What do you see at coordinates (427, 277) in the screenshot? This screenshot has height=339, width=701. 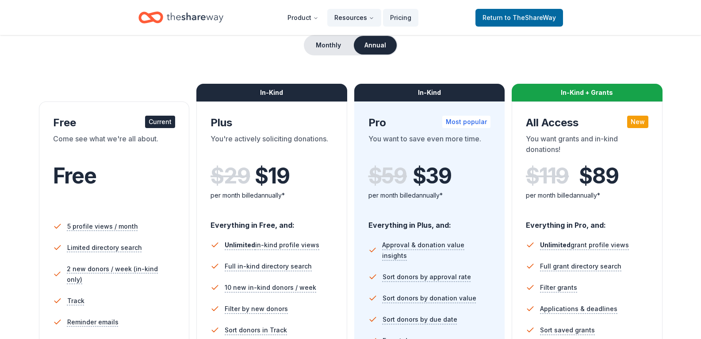 I see `span: Sort donors by approval rate` at bounding box center [427, 277].